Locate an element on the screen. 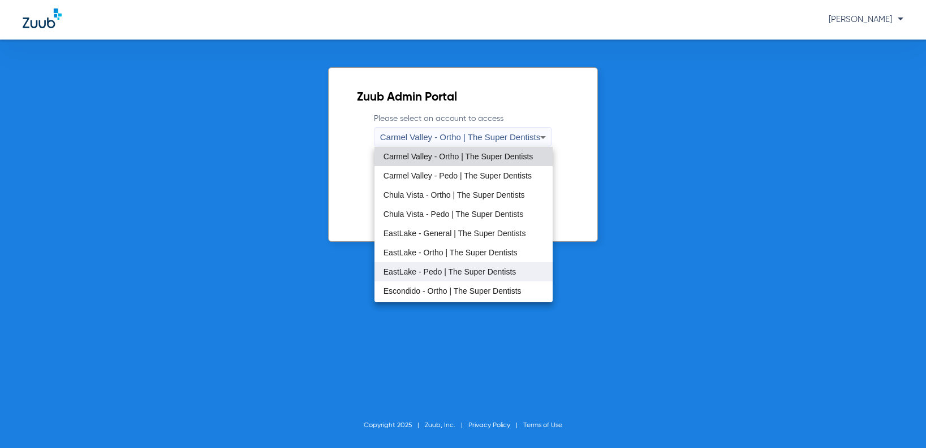  span: Chula Vista - Ortho | The Super Dentists is located at coordinates (454, 195).